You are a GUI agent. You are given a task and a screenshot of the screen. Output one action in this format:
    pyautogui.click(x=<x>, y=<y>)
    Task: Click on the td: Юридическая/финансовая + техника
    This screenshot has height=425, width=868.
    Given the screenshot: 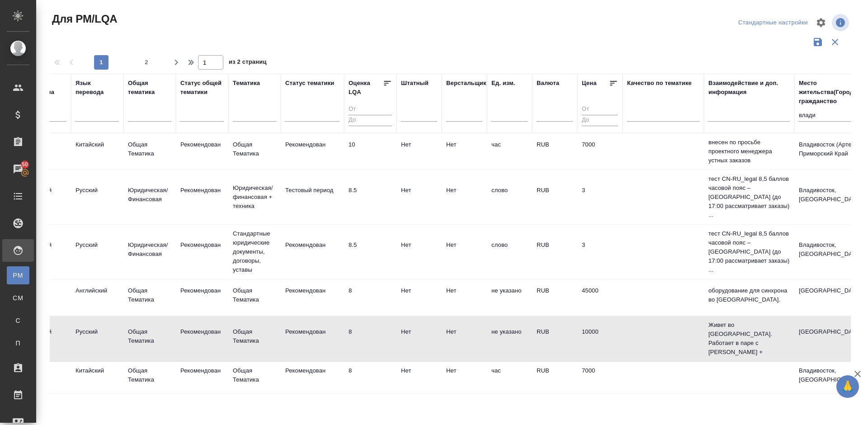 What is the action you would take?
    pyautogui.click(x=255, y=197)
    